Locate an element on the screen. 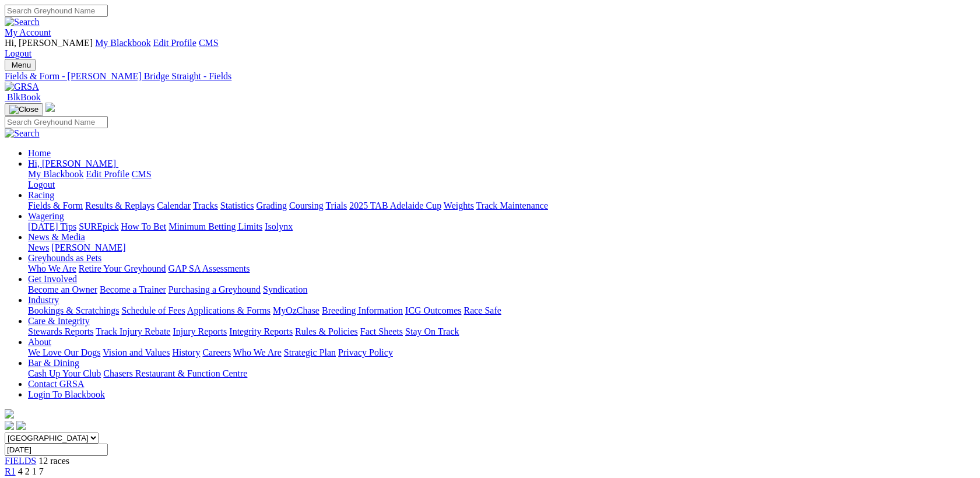 This screenshot has height=478, width=980. span: FIELDS is located at coordinates (21, 461).